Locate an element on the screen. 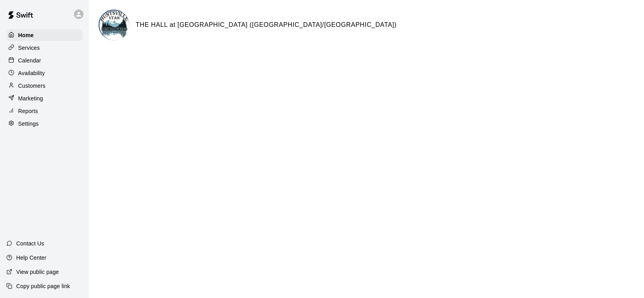 The height and width of the screenshot is (298, 644). div: Home is located at coordinates (44, 35).